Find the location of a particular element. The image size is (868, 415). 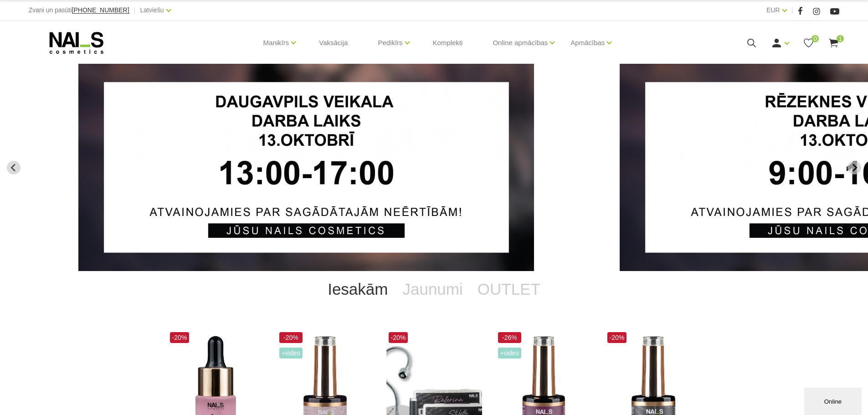

span: -26% is located at coordinates (510, 338).